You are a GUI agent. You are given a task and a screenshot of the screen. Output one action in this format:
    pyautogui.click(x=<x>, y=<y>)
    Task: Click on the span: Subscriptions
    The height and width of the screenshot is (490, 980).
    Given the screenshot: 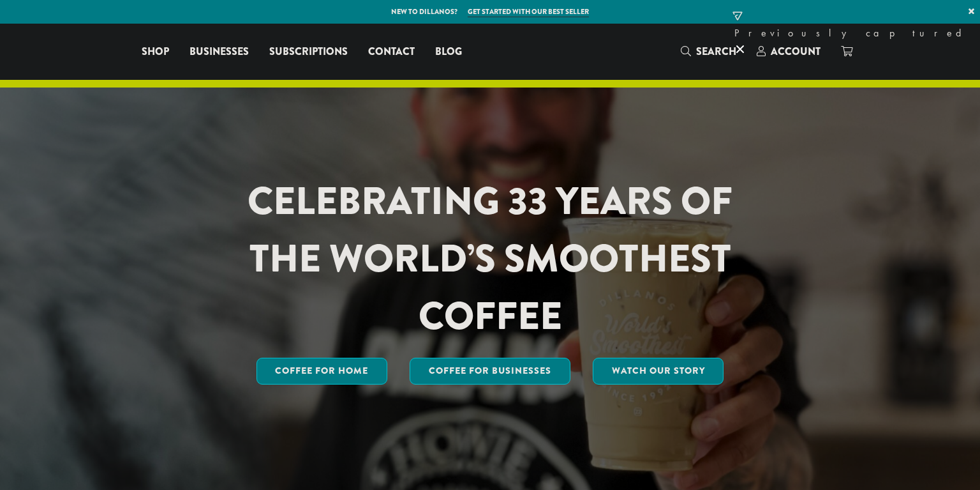 What is the action you would take?
    pyautogui.click(x=308, y=52)
    